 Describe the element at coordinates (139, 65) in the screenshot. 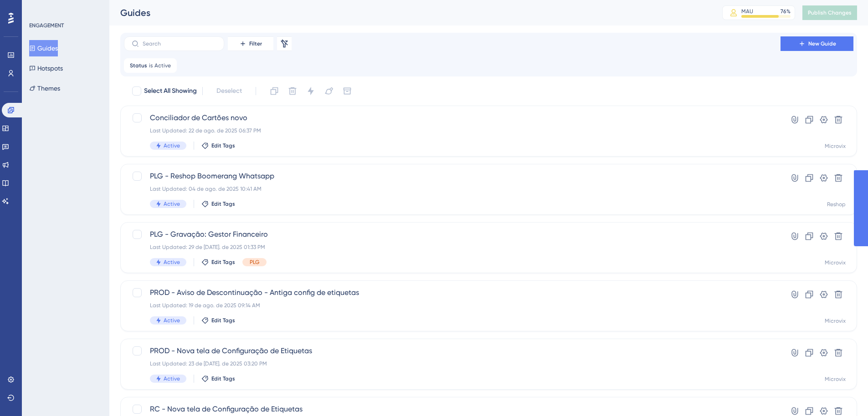

I see `span: Status` at that location.